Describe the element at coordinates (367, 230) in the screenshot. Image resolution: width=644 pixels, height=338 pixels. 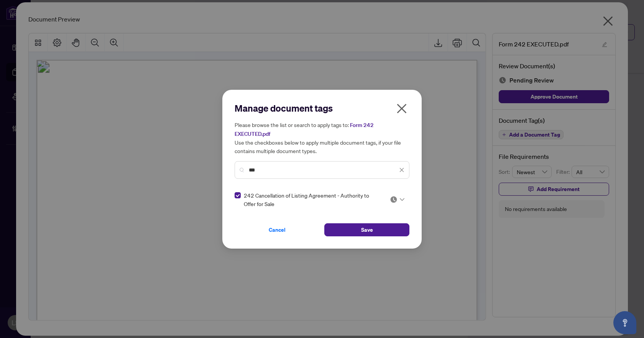
I see `button: Save` at that location.